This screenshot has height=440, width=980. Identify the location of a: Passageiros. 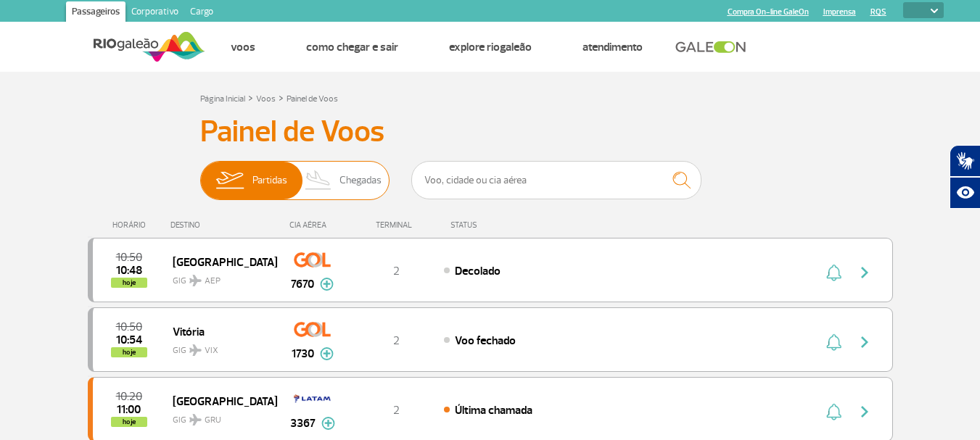
(96, 13).